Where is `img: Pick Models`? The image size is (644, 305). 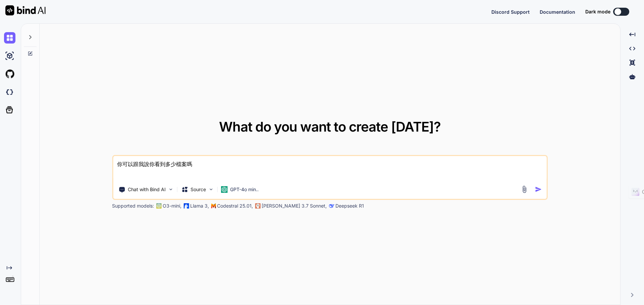
img: Pick Models is located at coordinates (210, 189).